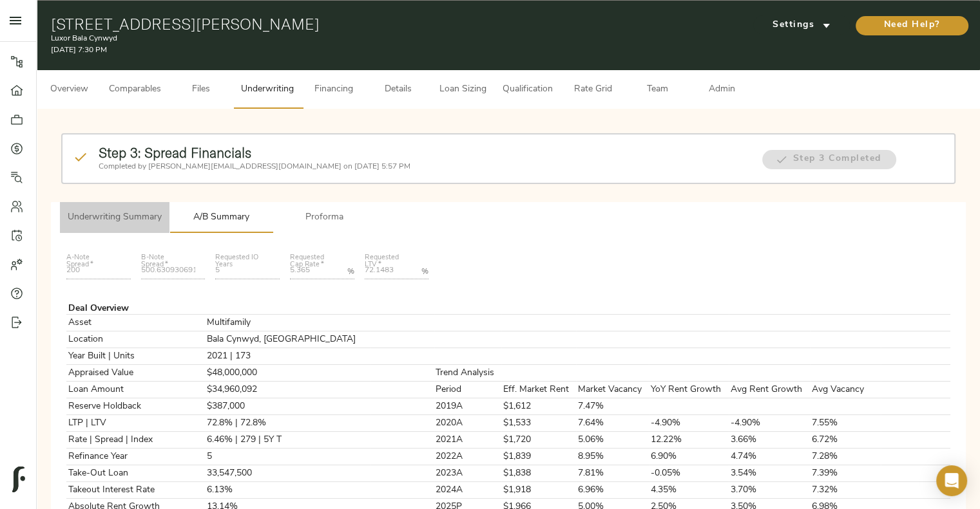 This screenshot has width=980, height=509. Describe the element at coordinates (952, 481) in the screenshot. I see `div: Open Intercom Messenger` at that location.